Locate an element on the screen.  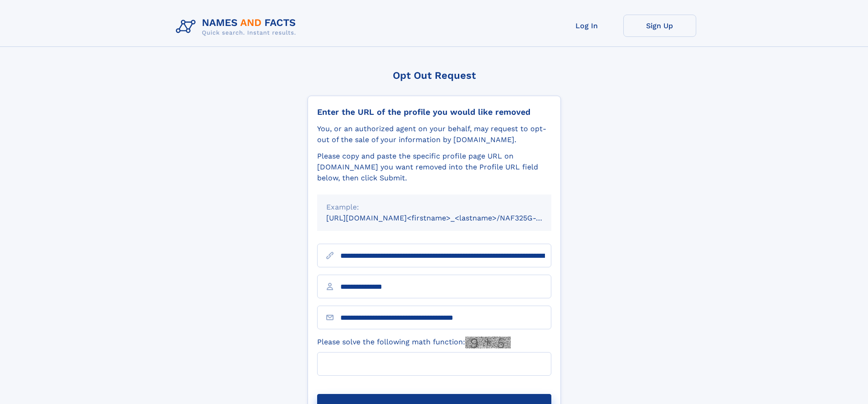
a: Sign Up is located at coordinates (659, 26).